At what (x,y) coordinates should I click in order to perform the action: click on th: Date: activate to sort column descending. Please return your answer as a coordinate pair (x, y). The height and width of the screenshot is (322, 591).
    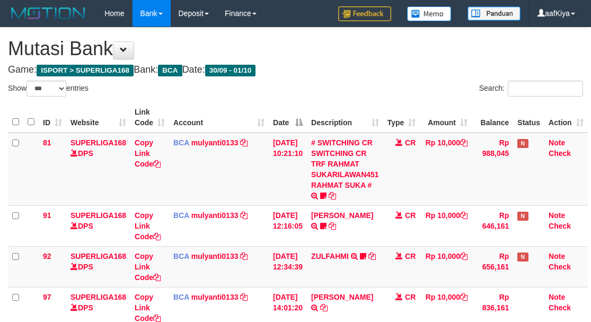
    Looking at the image, I should click on (288, 117).